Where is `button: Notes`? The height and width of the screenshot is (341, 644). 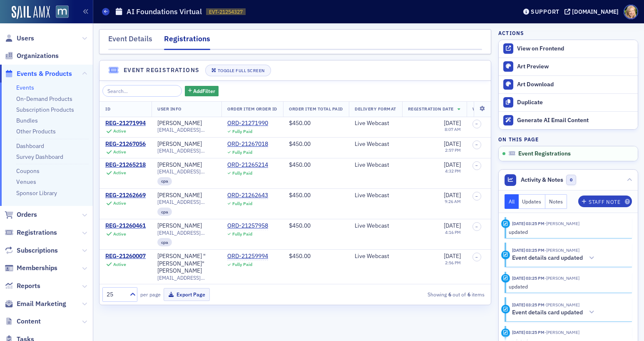
button: Notes is located at coordinates (556, 201).